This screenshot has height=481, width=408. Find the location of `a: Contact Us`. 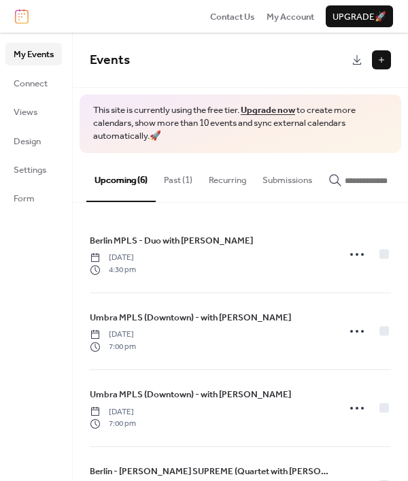

a: Contact Us is located at coordinates (233, 16).